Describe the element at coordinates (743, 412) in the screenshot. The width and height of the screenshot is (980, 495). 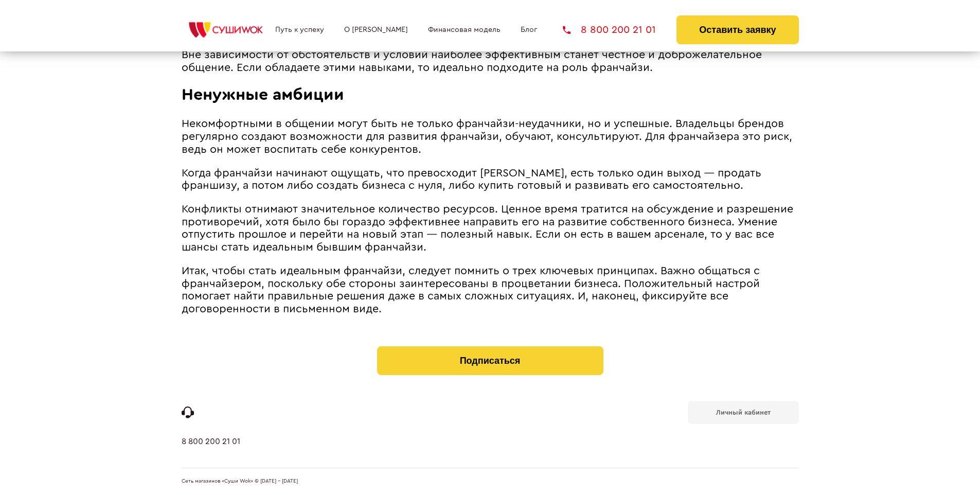
I see `b: Личный кабинет` at that location.